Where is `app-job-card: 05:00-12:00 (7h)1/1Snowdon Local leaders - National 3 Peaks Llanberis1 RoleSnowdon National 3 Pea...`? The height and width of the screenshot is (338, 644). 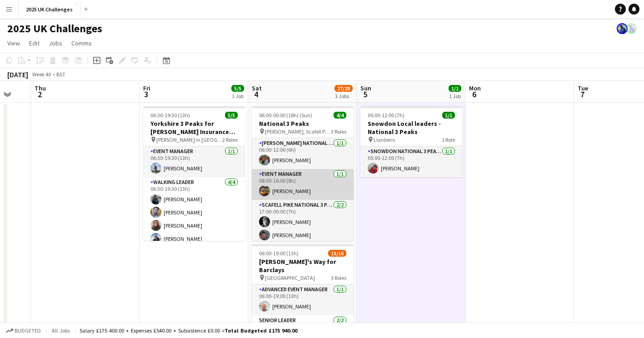 app-job-card: 05:00-12:00 (7h)1/1Snowdon Local leaders - National 3 Peaks Llanberis1 RoleSnowdon National 3 Pea... is located at coordinates (412, 142).